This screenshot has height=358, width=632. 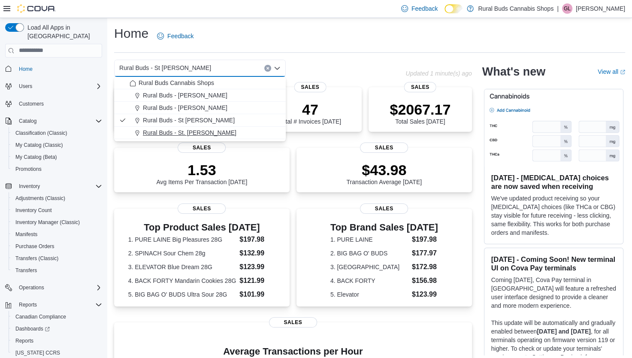 I want to click on dt: 5. BIG BAG O' BUDS Ultra Sour 28G, so click(x=182, y=295).